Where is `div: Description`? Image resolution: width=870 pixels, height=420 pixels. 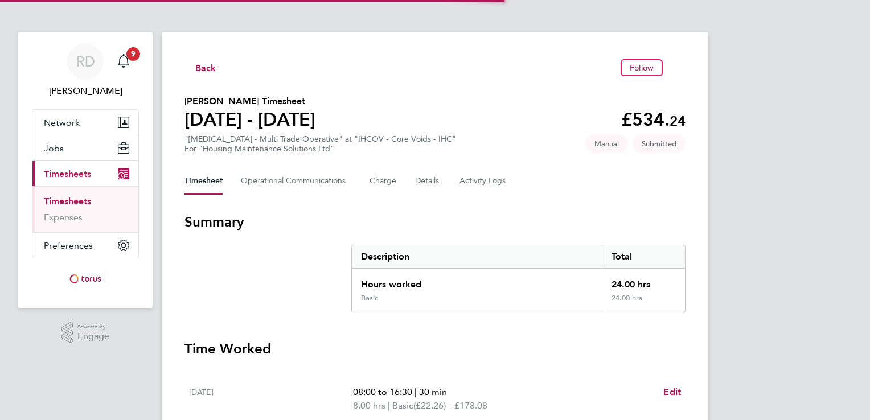
div: Description is located at coordinates (476, 257).